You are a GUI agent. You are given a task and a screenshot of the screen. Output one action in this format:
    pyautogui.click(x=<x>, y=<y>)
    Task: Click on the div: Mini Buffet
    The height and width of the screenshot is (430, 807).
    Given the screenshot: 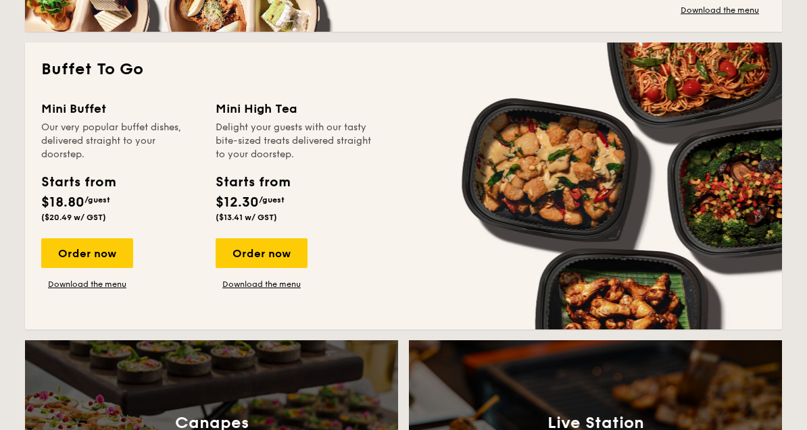 What is the action you would take?
    pyautogui.click(x=120, y=109)
    